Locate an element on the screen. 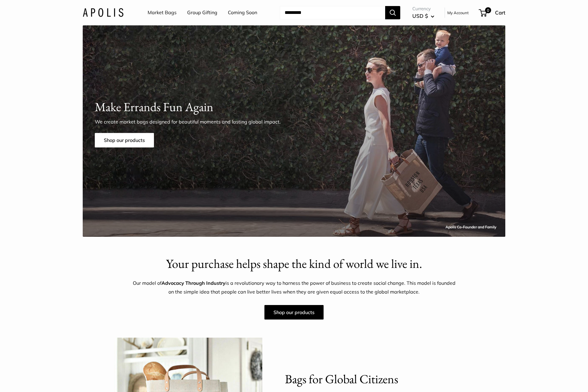  a: 0 Cart is located at coordinates (493, 13).